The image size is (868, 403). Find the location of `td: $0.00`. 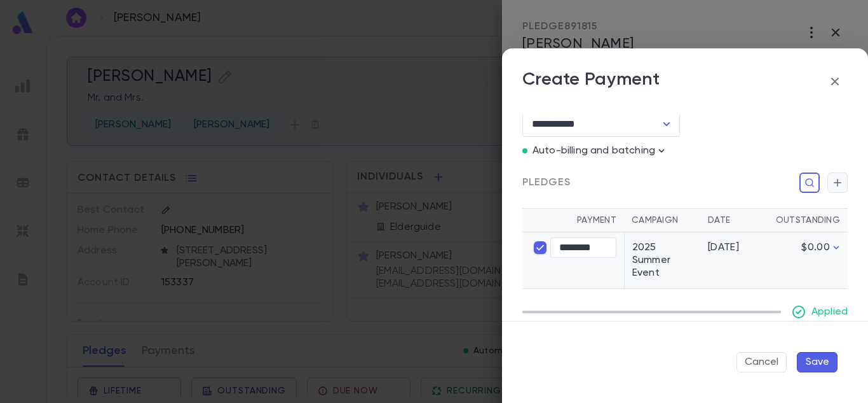

td: $0.00 is located at coordinates (805, 259).